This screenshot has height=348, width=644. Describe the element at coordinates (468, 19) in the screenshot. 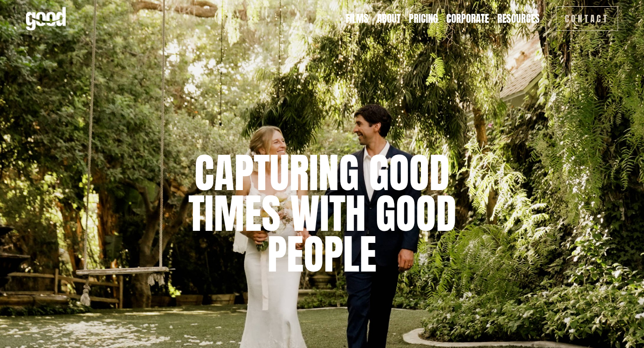

I see `a: Corporate` at that location.